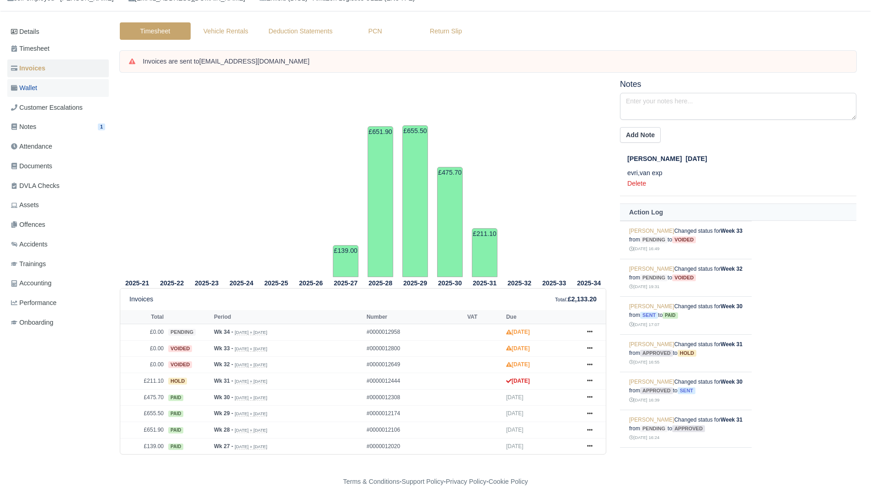 The height and width of the screenshot is (487, 871). What do you see at coordinates (554, 283) in the screenshot?
I see `th: 2025-33` at bounding box center [554, 283].